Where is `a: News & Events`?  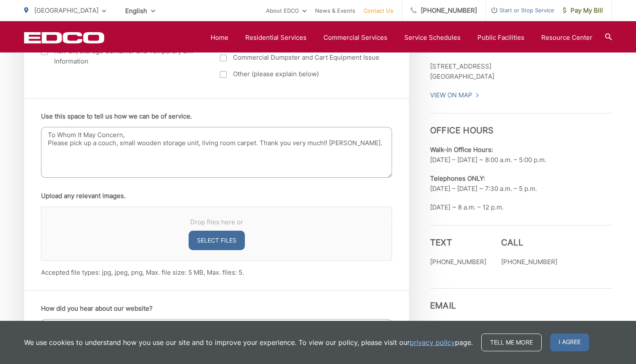
a: News & Events is located at coordinates (335, 10).